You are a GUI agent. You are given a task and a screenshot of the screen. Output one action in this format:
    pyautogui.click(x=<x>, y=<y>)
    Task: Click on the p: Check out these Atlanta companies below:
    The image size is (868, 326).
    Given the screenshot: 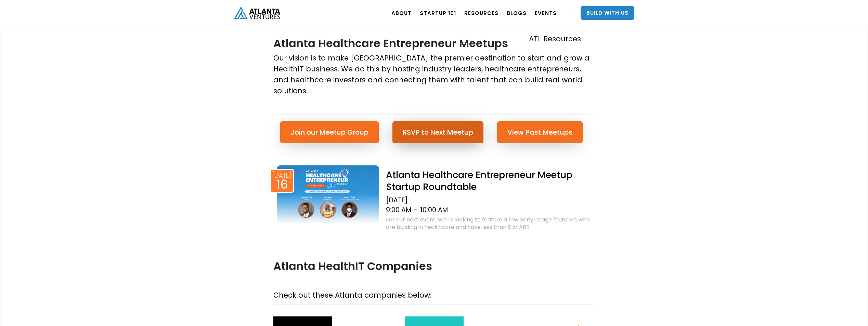 What is the action you would take?
    pyautogui.click(x=434, y=295)
    